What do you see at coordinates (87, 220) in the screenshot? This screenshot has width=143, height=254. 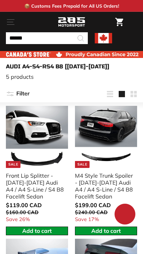 I see `span: Save 17%` at bounding box center [87, 220].